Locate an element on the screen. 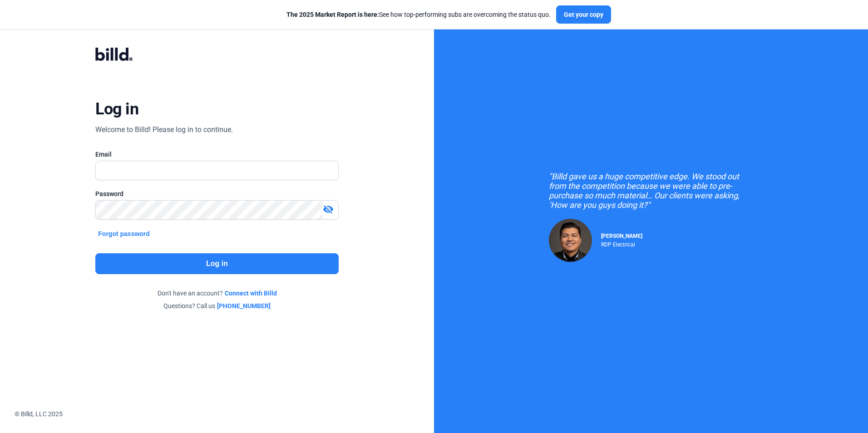 The width and height of the screenshot is (868, 433). mat-icon: visibility_off is located at coordinates (328, 209).